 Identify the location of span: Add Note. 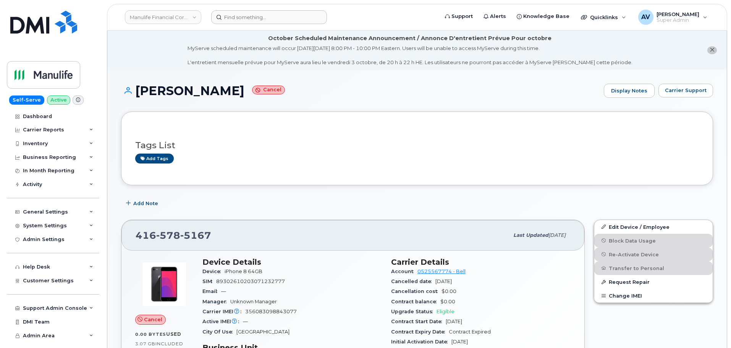
(146, 203).